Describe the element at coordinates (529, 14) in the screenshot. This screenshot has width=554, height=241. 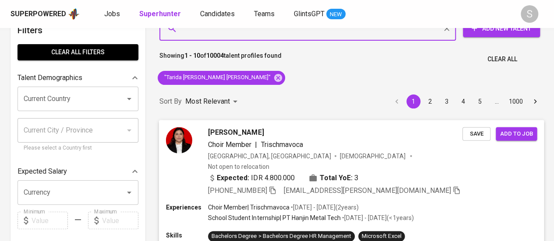
I see `div: S` at that location.